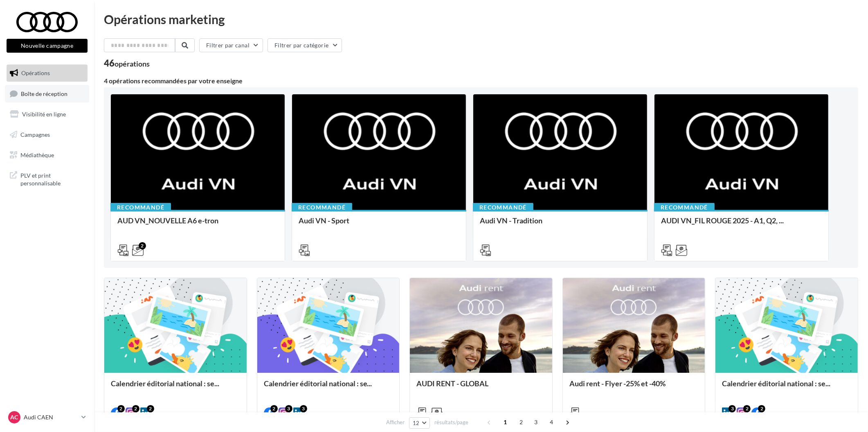 The image size is (868, 432). What do you see at coordinates (47, 94) in the screenshot?
I see `a: Boîte de réception` at bounding box center [47, 94].